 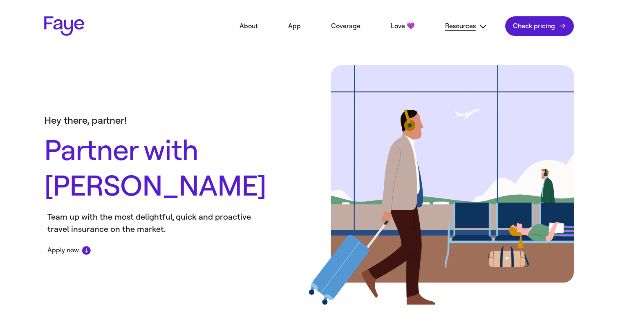 What do you see at coordinates (248, 26) in the screenshot?
I see `a: About` at bounding box center [248, 26].